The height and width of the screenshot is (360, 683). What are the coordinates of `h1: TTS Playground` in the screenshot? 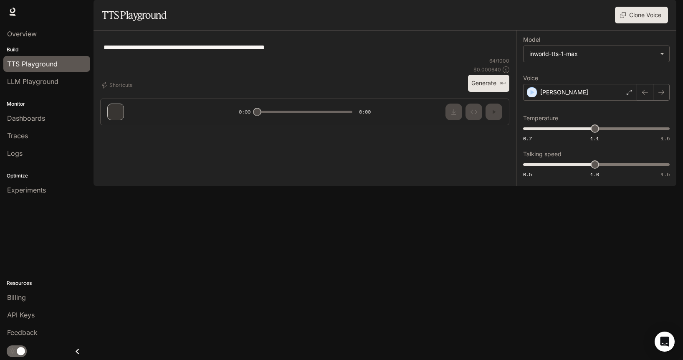 It's located at (134, 15).